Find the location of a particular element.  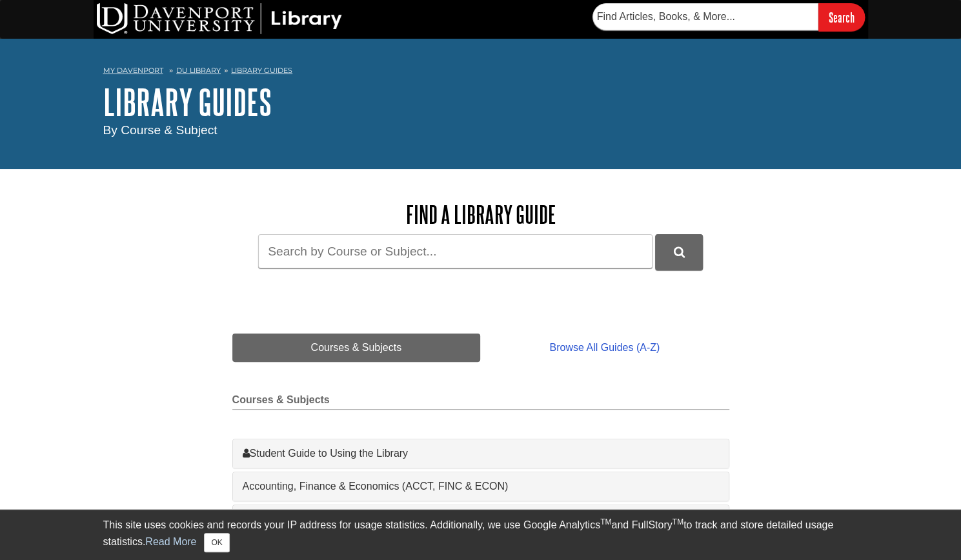

input: Search is located at coordinates (842, 16).